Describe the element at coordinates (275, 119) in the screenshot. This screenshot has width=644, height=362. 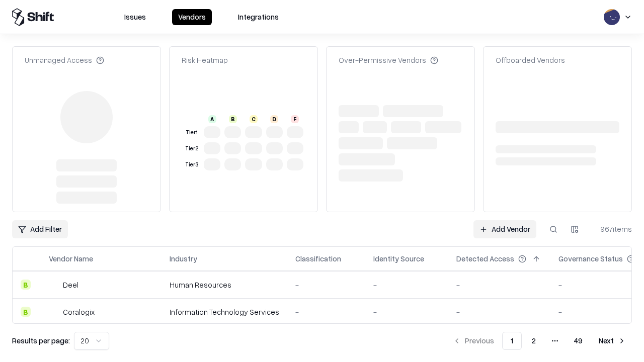
I see `div: D` at that location.